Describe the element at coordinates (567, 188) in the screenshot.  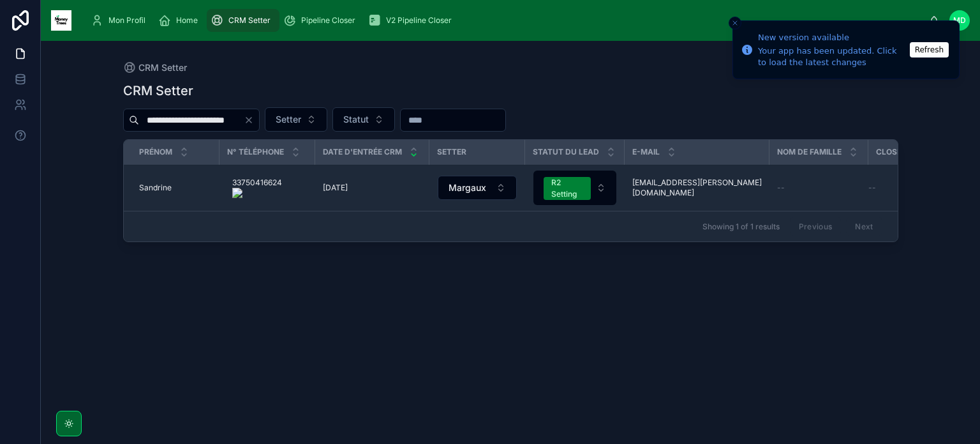
I see `div: R2 Setting` at that location.